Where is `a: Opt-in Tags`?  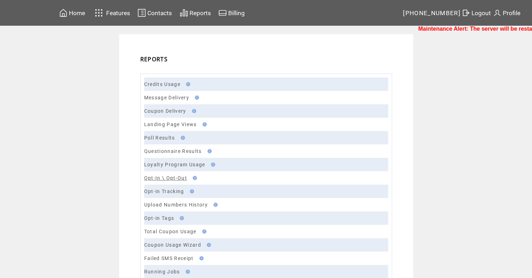
a: Opt-in Tags is located at coordinates (159, 218).